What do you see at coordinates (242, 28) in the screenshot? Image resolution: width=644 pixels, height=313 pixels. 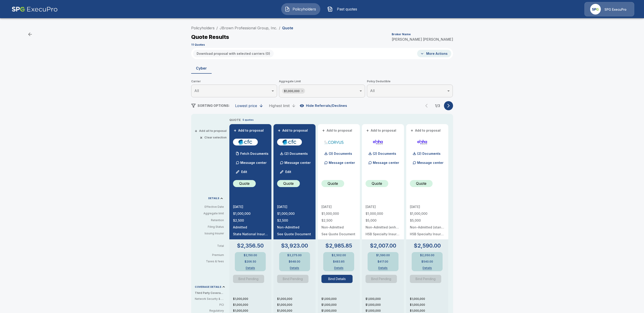 I see `nav: breadcrumb` at bounding box center [242, 28].